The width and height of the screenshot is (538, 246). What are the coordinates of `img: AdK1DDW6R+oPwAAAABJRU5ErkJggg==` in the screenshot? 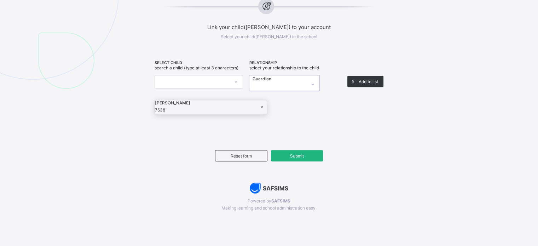 It's located at (269, 188).